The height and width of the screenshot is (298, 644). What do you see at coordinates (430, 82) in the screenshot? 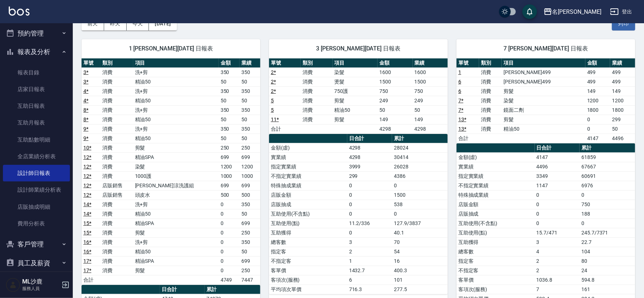
I see `td: 1500` at bounding box center [430, 82].